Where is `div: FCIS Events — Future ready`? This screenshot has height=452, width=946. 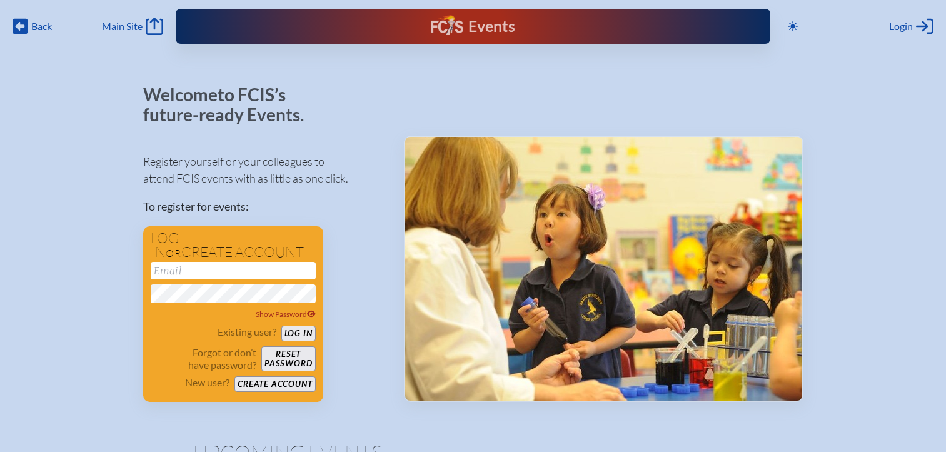
div: FCIS Events — Future ready is located at coordinates (473, 26).